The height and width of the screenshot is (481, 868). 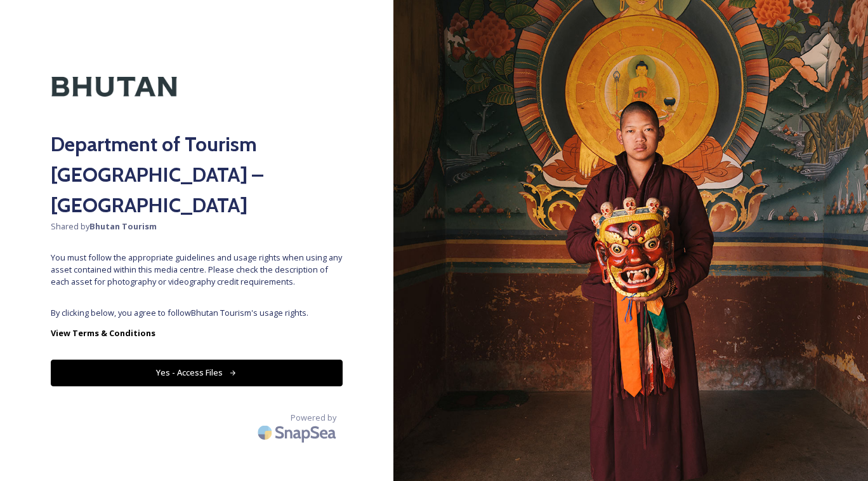 I want to click on strong: View Terms & Conditions, so click(x=103, y=333).